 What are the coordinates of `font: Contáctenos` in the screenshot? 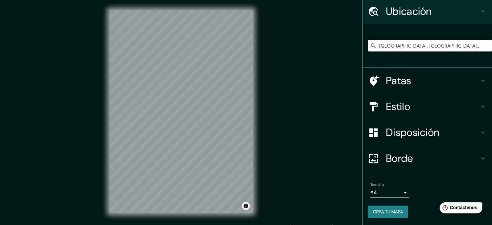 It's located at (29, 8).